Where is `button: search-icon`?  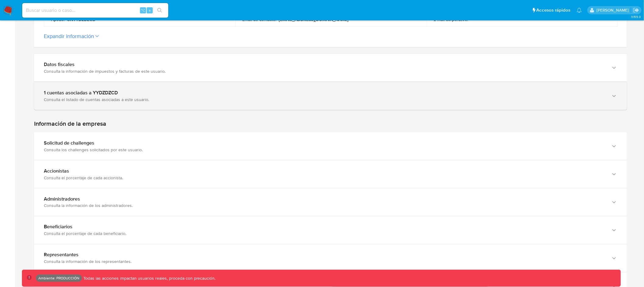 button: search-icon is located at coordinates (160, 10).